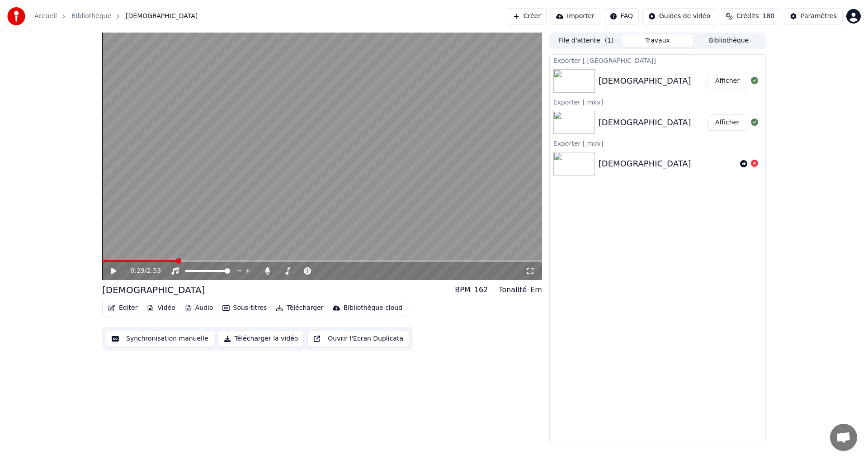 This screenshot has width=868, height=460. What do you see at coordinates (481, 290) in the screenshot?
I see `div: 162` at bounding box center [481, 290].